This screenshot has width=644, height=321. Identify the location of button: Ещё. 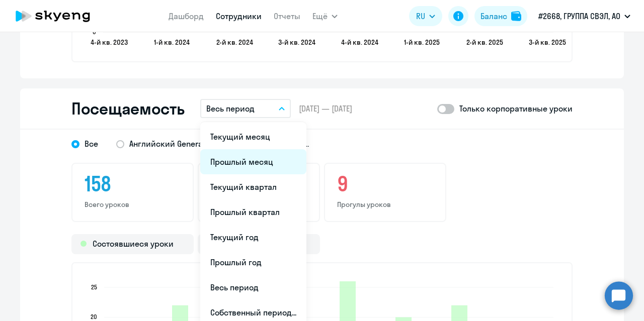
(325, 16).